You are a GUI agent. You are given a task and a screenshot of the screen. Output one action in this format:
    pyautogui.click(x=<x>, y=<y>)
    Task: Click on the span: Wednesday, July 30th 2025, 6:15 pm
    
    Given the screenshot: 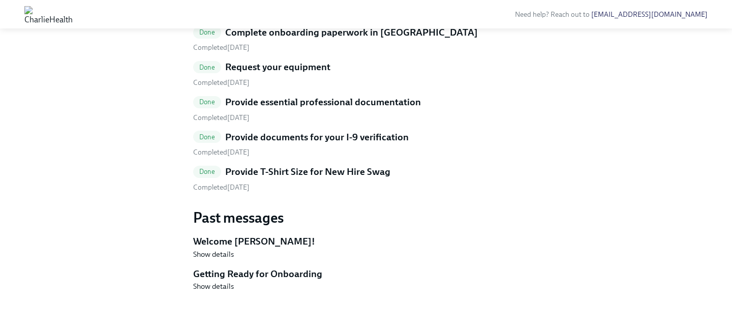 What is the action you would take?
    pyautogui.click(x=221, y=47)
    